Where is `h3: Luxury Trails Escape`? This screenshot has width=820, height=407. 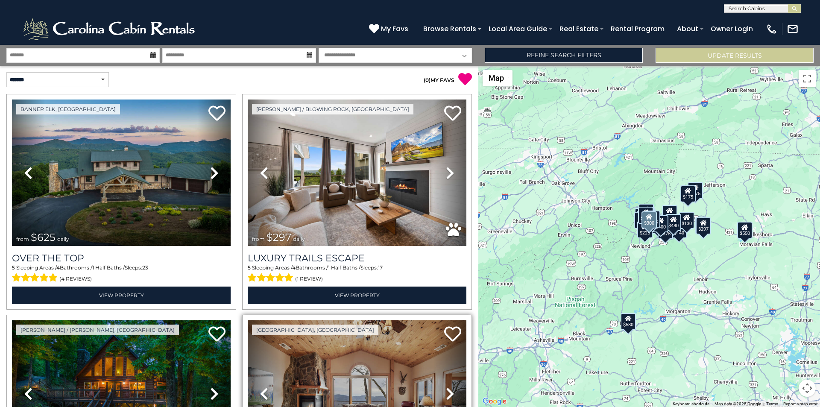
h3: Luxury Trails Escape is located at coordinates (357, 258).